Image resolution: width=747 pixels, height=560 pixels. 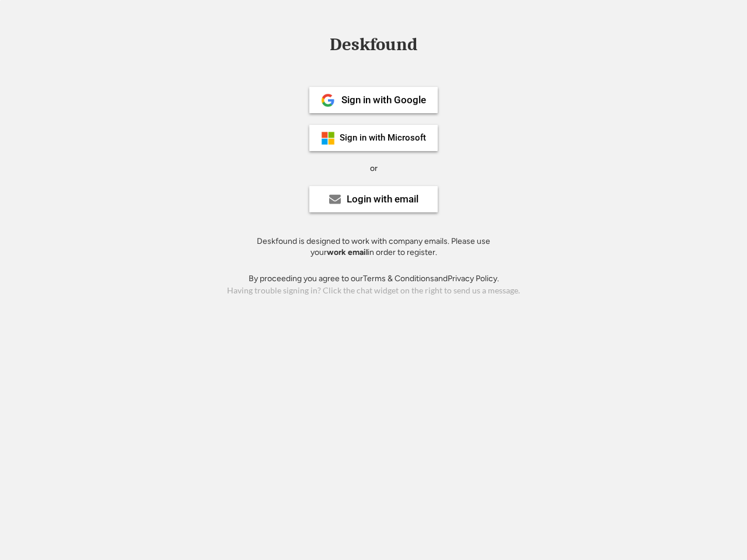 What do you see at coordinates (374, 168) in the screenshot?
I see `div: or` at bounding box center [374, 168].